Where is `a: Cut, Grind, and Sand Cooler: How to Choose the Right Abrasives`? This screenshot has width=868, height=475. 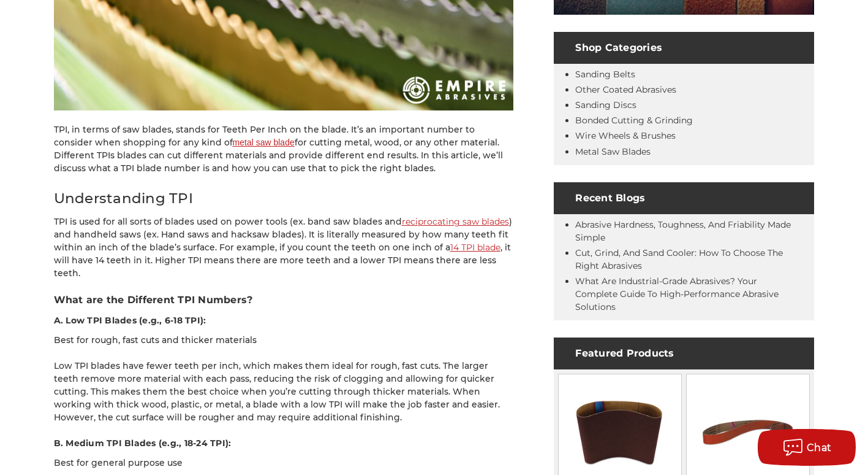
a: Cut, Grind, and Sand Cooler: How to Choose the Right Abrasives is located at coordinates (679, 259).